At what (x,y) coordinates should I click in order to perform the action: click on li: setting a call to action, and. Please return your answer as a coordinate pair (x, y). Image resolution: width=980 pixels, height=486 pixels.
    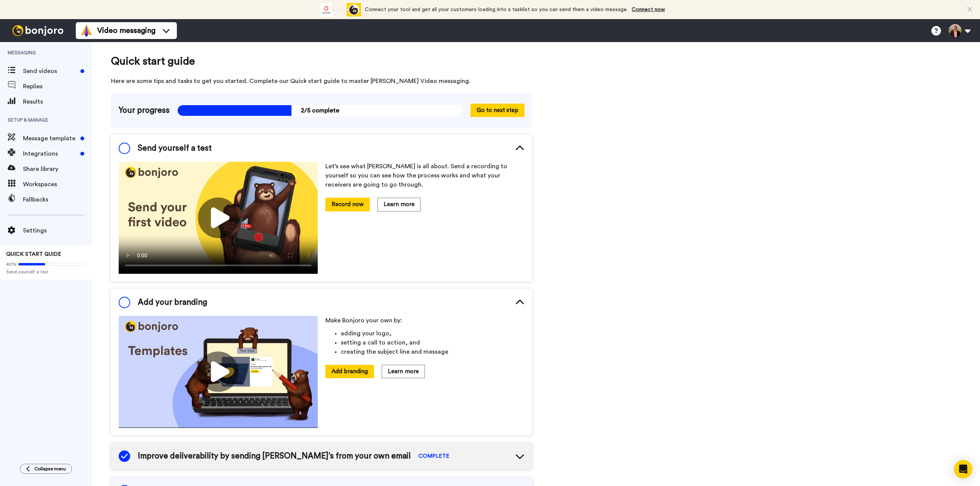
    Looking at the image, I should click on (433, 342).